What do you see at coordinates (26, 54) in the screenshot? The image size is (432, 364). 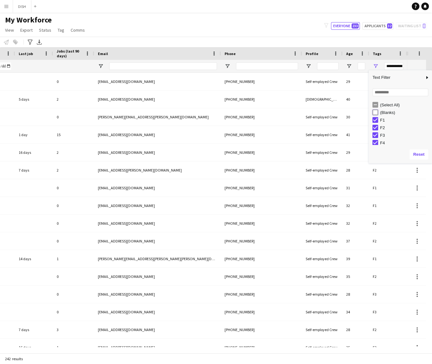 I see `span: Last job` at bounding box center [26, 54].